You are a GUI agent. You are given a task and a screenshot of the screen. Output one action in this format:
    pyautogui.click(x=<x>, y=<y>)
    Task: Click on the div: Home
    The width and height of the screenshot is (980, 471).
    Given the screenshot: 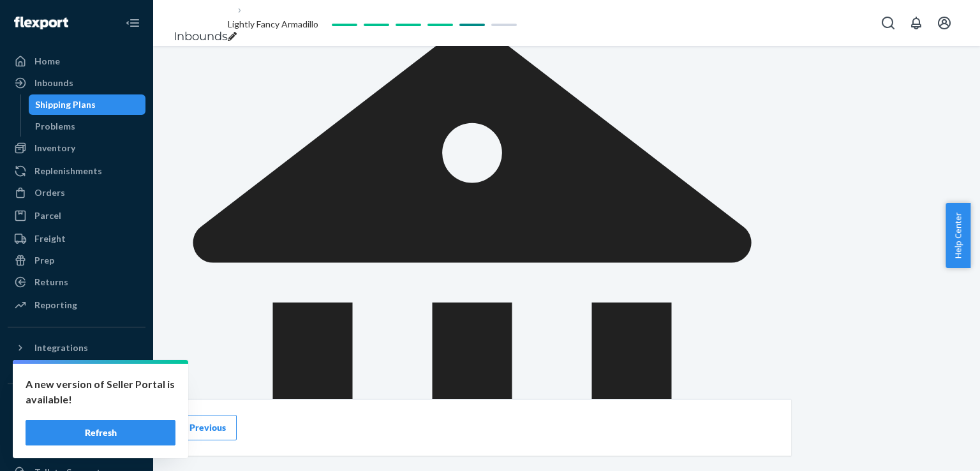 What is the action you would take?
    pyautogui.click(x=47, y=62)
    